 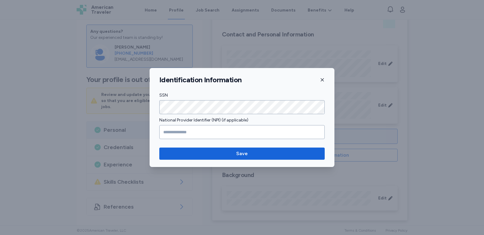 I want to click on label: SSN, so click(x=242, y=95).